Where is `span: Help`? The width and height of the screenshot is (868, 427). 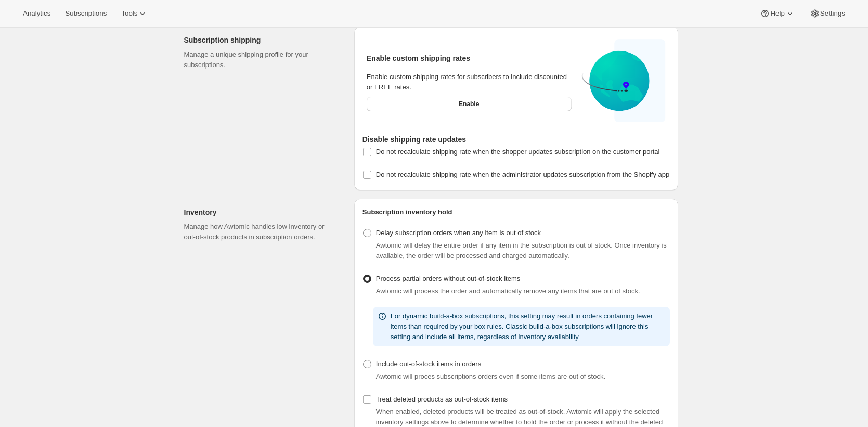 span: Help is located at coordinates (777, 14).